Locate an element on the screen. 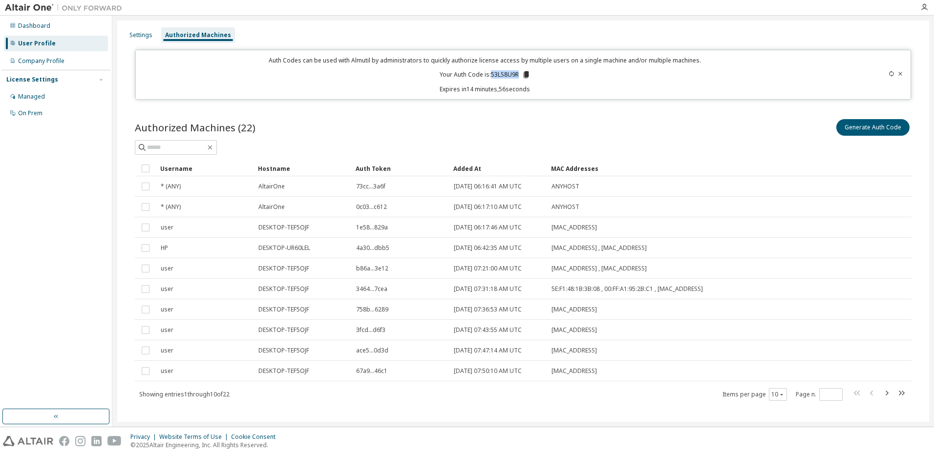 The image size is (934, 455). p: Expires in 14 minutes, 56 seconds is located at coordinates (485, 89).